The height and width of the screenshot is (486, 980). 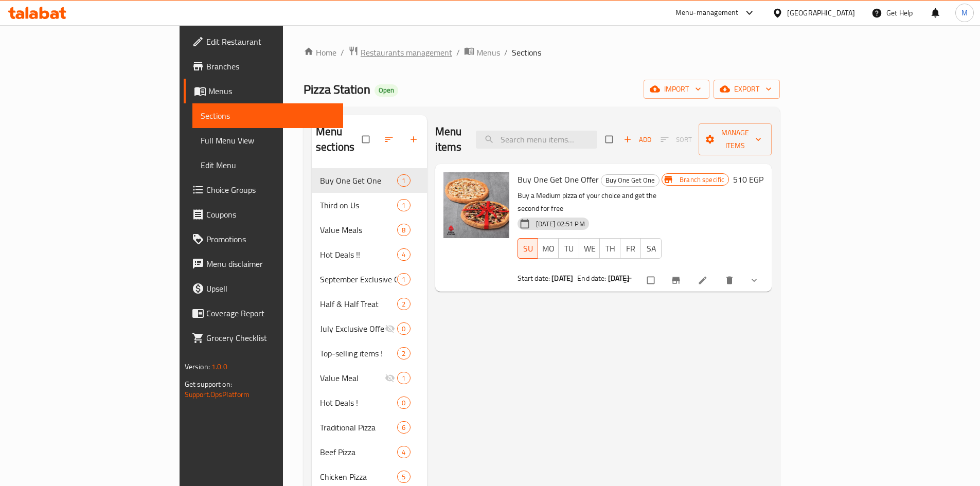 What do you see at coordinates (263, 288) in the screenshot?
I see `a: Upsell` at bounding box center [263, 288].